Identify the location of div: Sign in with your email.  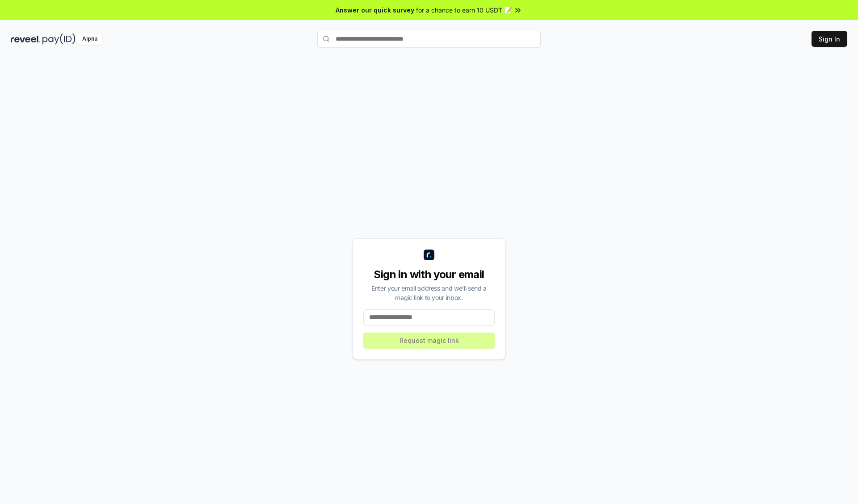
(429, 275).